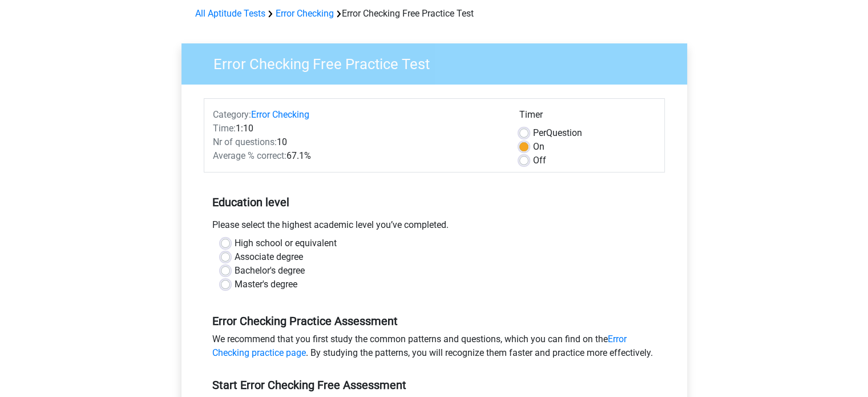 This screenshot has width=868, height=397. What do you see at coordinates (434, 385) in the screenshot?
I see `h5: Start Error Checking Free Assessment` at bounding box center [434, 385].